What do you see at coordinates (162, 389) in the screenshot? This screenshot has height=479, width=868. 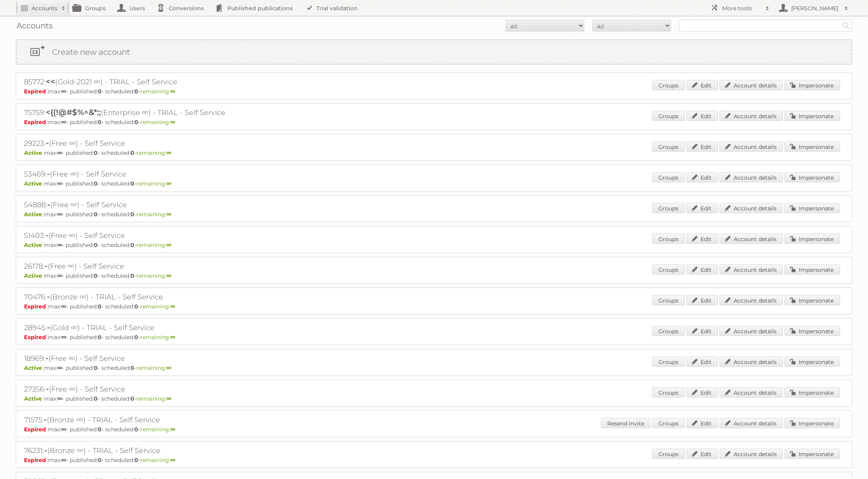 I see `h2: 27356: (Free ∞) - Self Service` at bounding box center [162, 389].